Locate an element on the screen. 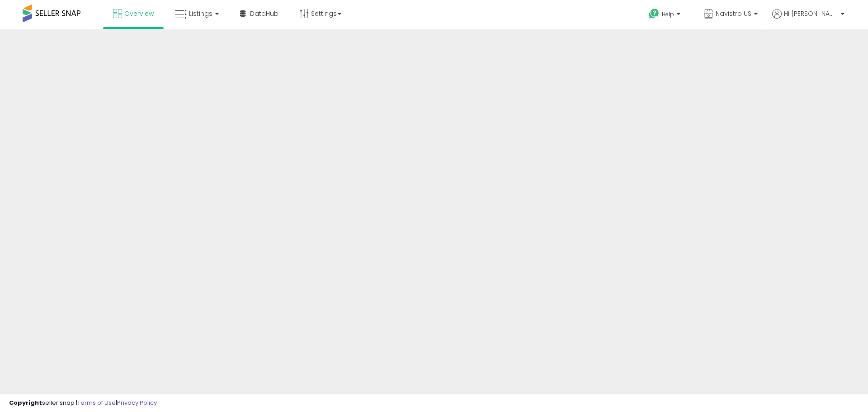 The image size is (868, 412). span: Overview is located at coordinates (139, 13).